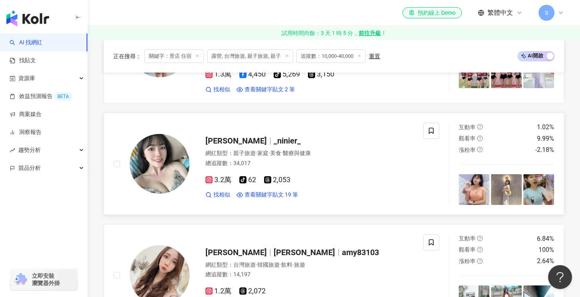 This screenshot has width=580, height=297. What do you see at coordinates (174, 56) in the screenshot?
I see `span: 關鍵字：景店 住宿` at bounding box center [174, 56].